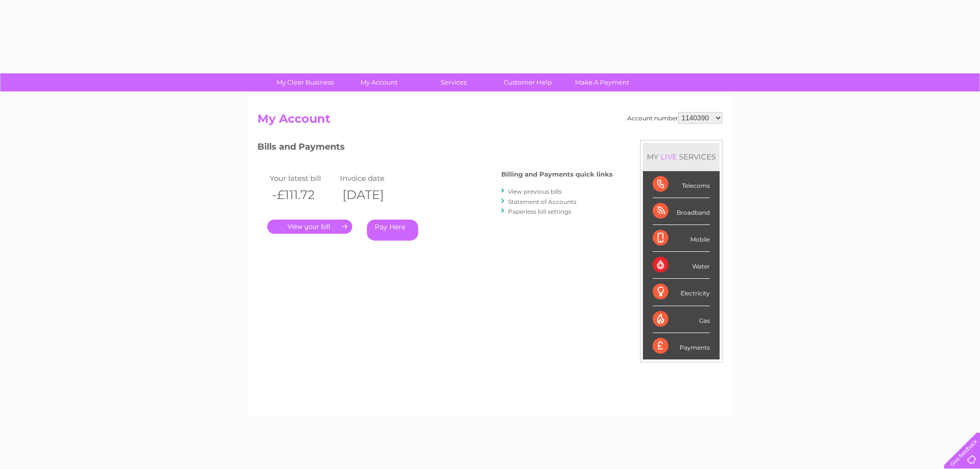  Describe the element at coordinates (527, 82) in the screenshot. I see `a: Customer Help` at that location.